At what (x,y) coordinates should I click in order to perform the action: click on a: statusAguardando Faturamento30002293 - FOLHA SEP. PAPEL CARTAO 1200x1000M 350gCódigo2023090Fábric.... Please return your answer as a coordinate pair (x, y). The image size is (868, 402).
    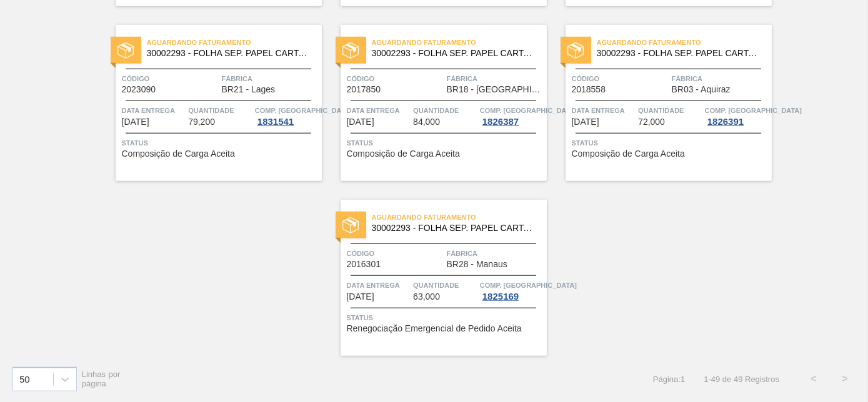
    Looking at the image, I should click on (210, 103).